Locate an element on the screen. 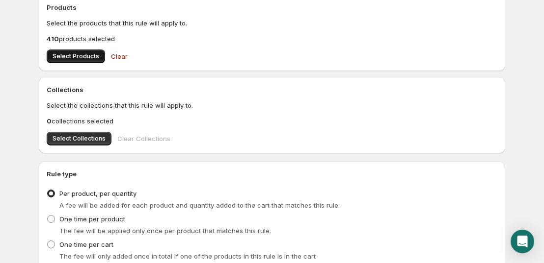 Image resolution: width=544 pixels, height=263 pixels. b: 0 is located at coordinates (49, 121).